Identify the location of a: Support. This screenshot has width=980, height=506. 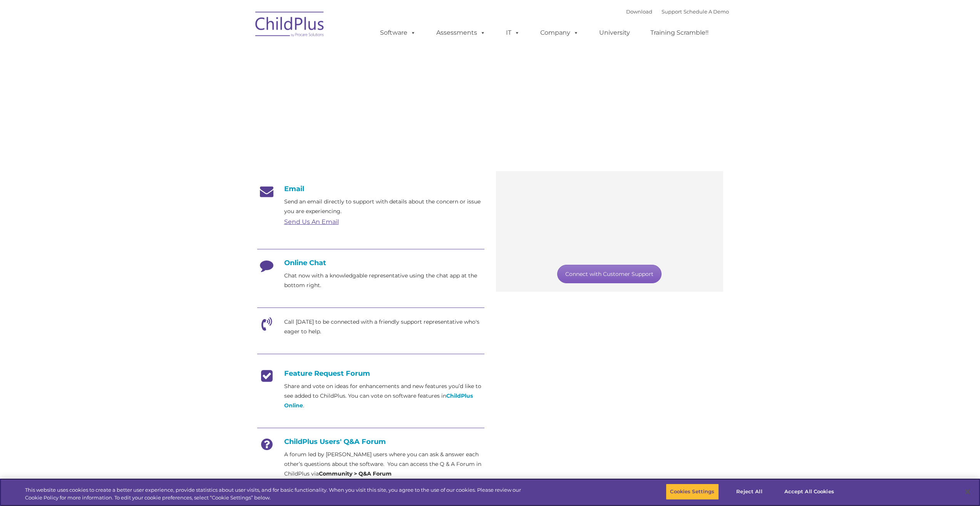
(672, 12).